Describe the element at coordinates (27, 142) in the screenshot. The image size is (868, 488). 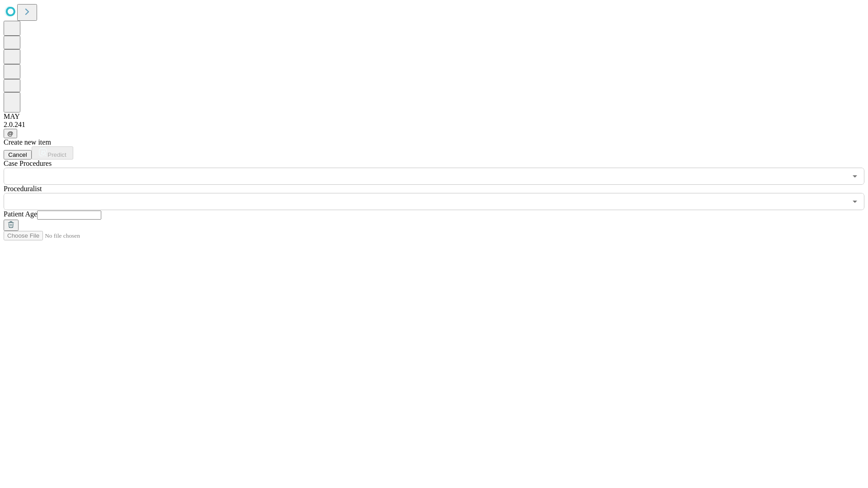
I see `span: Create new item` at that location.